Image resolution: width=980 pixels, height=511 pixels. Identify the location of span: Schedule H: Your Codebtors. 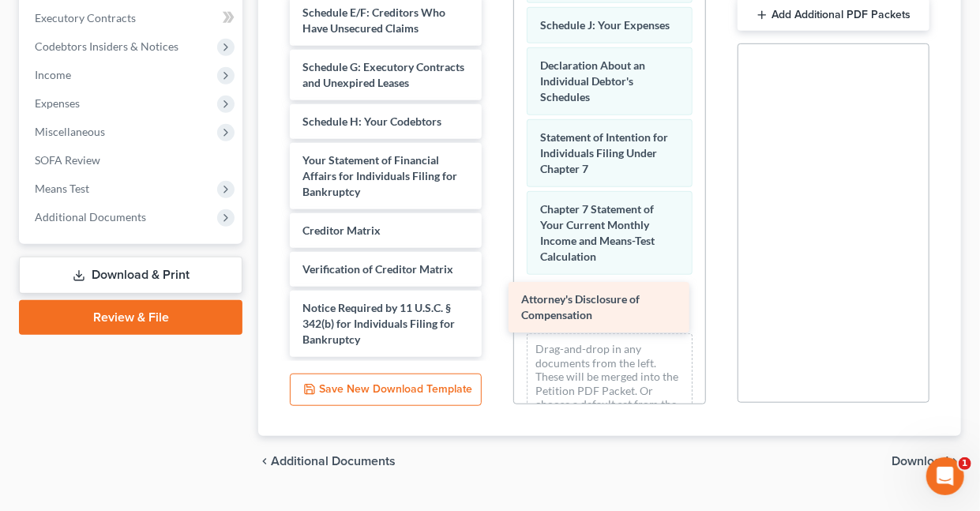
(372, 121).